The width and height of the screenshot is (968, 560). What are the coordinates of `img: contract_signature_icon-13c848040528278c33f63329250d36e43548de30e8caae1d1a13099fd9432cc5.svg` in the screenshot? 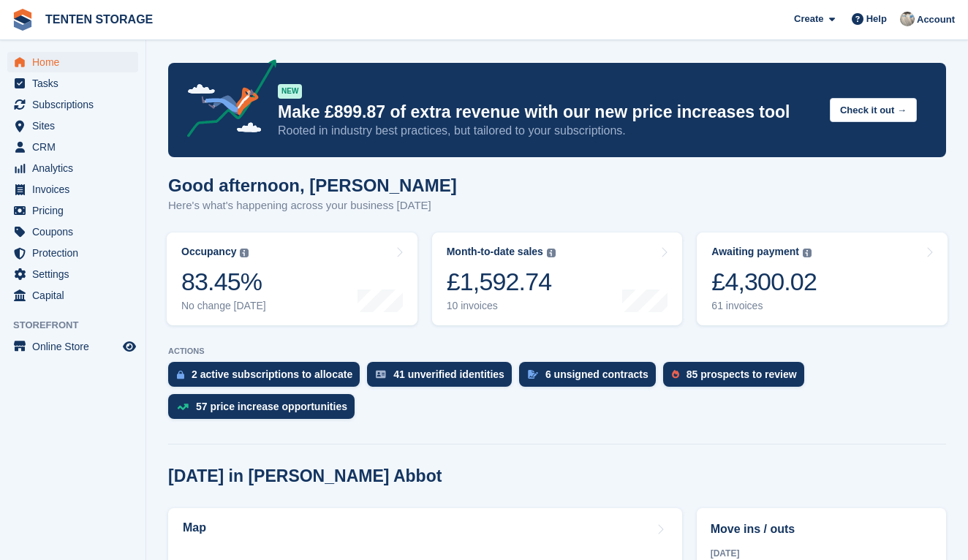 It's located at (533, 374).